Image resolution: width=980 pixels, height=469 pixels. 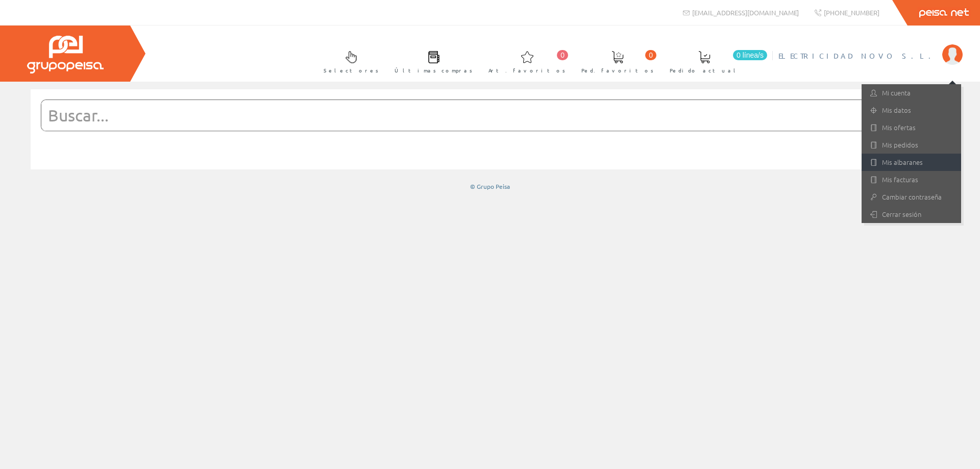 I want to click on span: 0 línea/s, so click(x=750, y=55).